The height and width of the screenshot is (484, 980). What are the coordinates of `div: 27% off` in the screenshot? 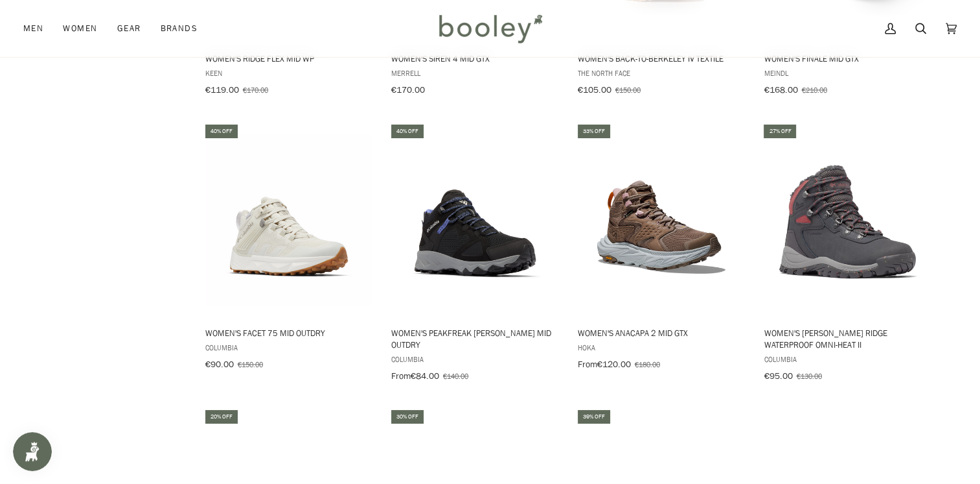 It's located at (779, 131).